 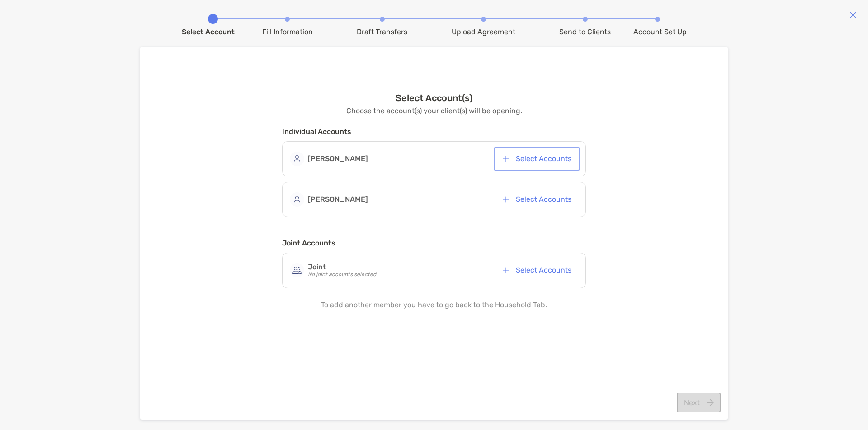 What do you see at coordinates (434, 243) in the screenshot?
I see `h4: Joint Accounts` at bounding box center [434, 243].